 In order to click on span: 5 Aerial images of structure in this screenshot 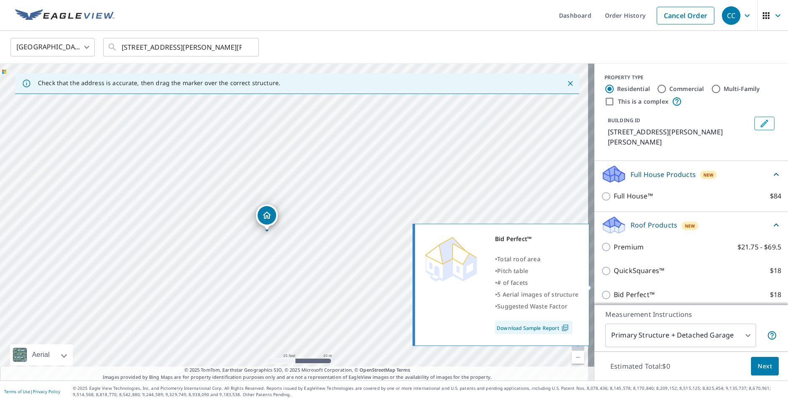, I will do `click(537, 294)`.